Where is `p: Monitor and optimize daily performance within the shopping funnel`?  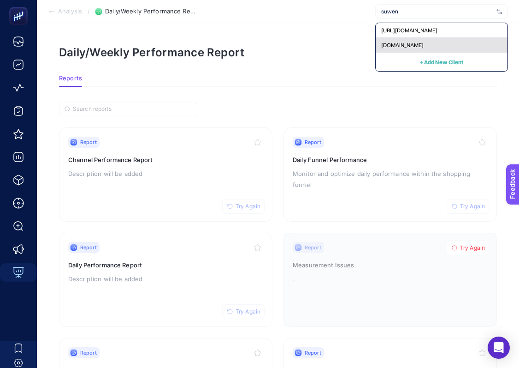 p: Monitor and optimize daily performance within the shopping funnel is located at coordinates (390, 179).